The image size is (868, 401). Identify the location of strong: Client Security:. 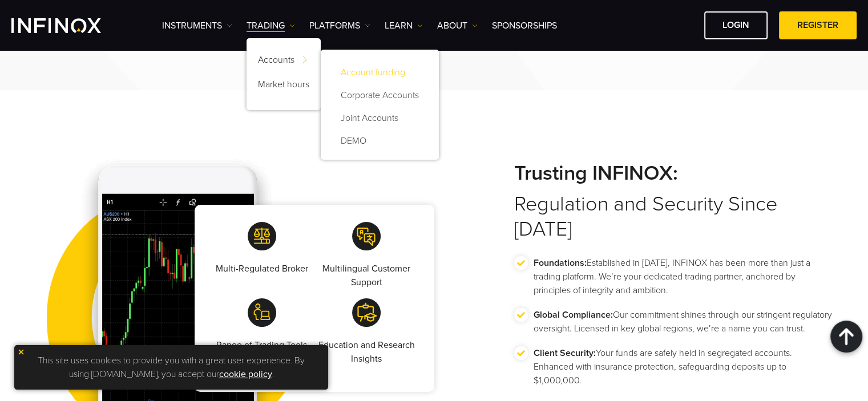
(564, 354).